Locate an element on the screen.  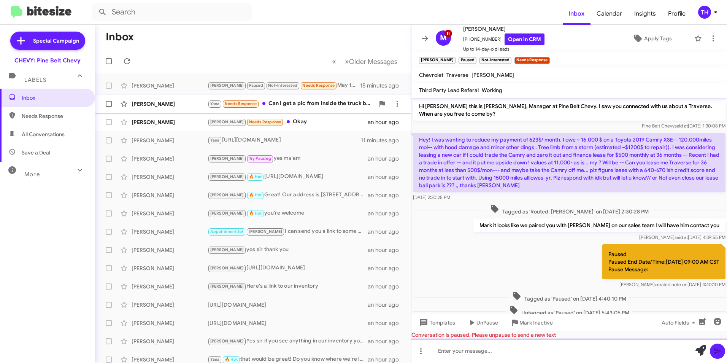
small: Needs Response is located at coordinates (532, 60).